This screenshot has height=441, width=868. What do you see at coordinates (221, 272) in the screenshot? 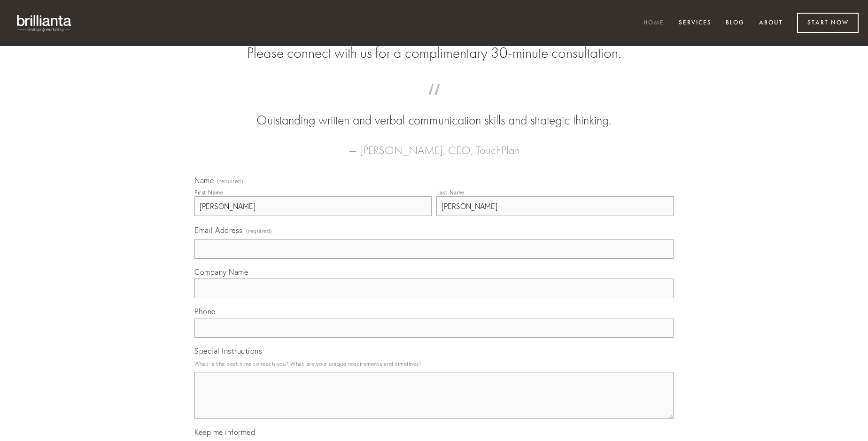
I see `span: Company Name` at bounding box center [221, 272].